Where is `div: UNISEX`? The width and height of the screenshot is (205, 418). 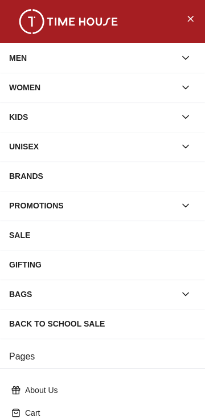
div: UNISEX is located at coordinates (92, 147).